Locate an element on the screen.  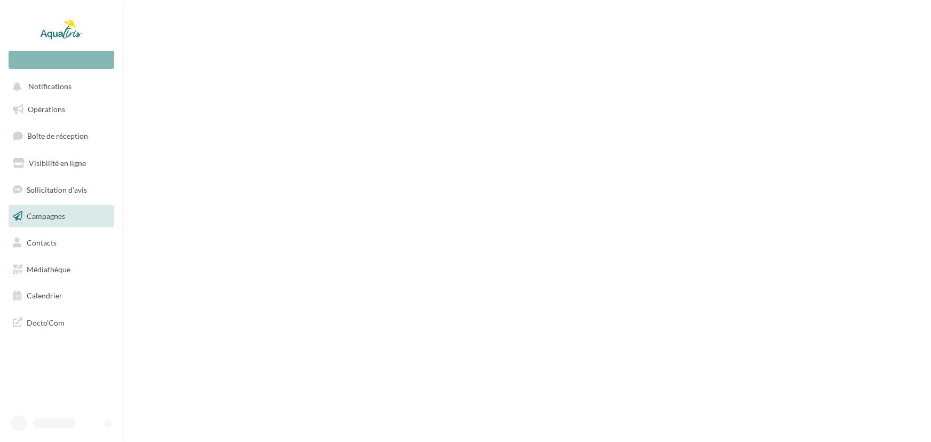
span: Médiathèque is located at coordinates (49, 269).